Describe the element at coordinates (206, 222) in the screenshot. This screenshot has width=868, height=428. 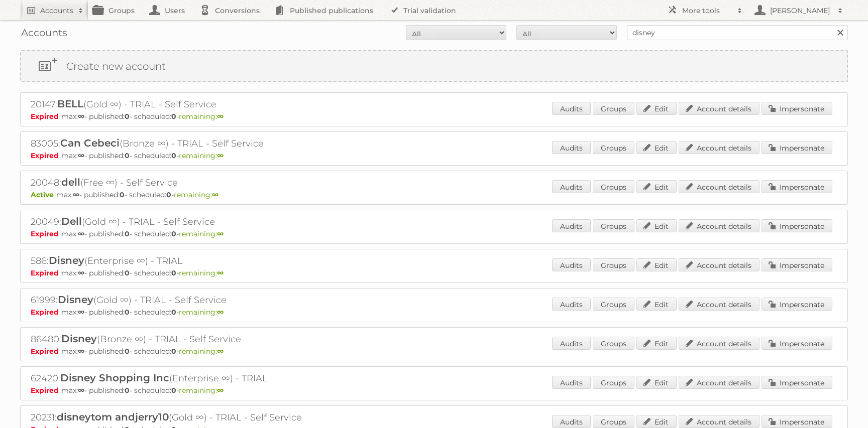
I see `h2: 20049: (Gold ∞) - TRIAL - Self Service` at that location.